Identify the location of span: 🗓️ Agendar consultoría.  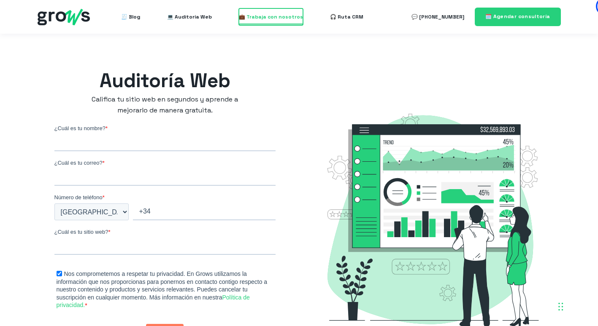
(518, 16).